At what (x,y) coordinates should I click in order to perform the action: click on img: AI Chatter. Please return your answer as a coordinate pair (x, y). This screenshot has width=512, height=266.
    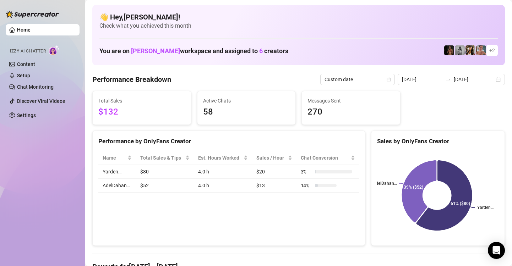
    Looking at the image, I should click on (54, 50).